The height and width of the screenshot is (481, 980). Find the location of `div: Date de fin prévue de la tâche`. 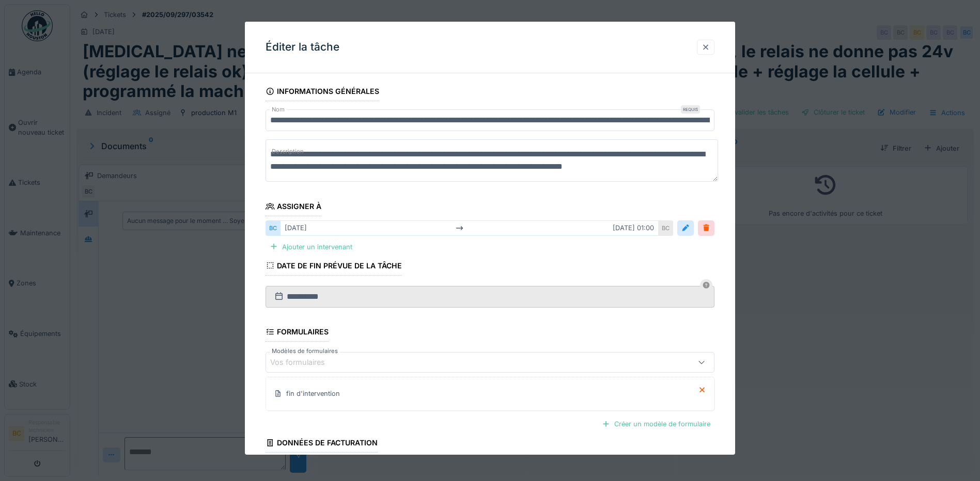

div: Date de fin prévue de la tâche is located at coordinates (333, 267).